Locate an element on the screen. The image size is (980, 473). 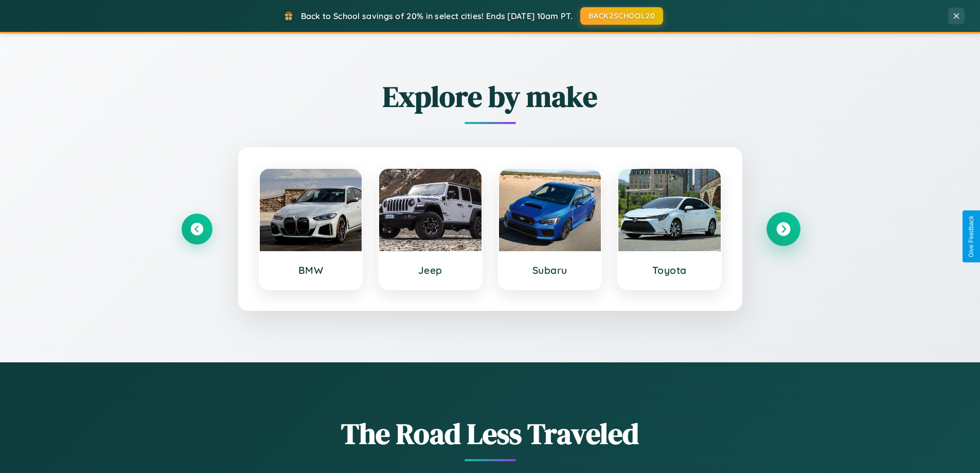
h2: Explore by make is located at coordinates (490, 96).